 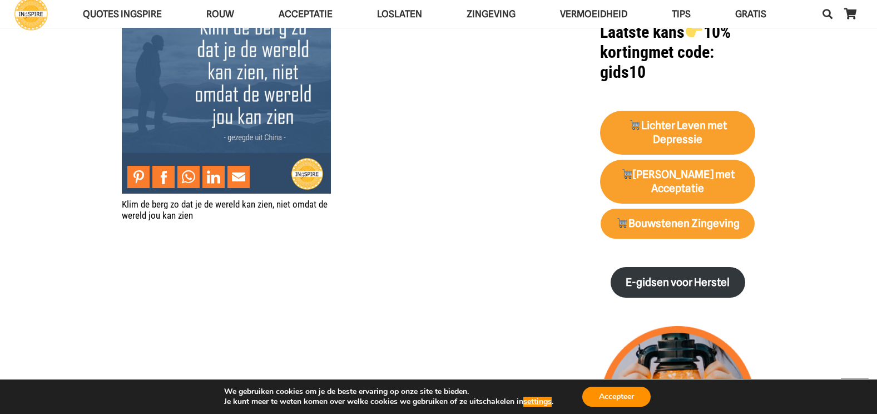 What do you see at coordinates (389, 392) in the screenshot?
I see `p: We gebruiken cookies om je de beste ervaring op onze site te bieden.` at bounding box center [389, 392].